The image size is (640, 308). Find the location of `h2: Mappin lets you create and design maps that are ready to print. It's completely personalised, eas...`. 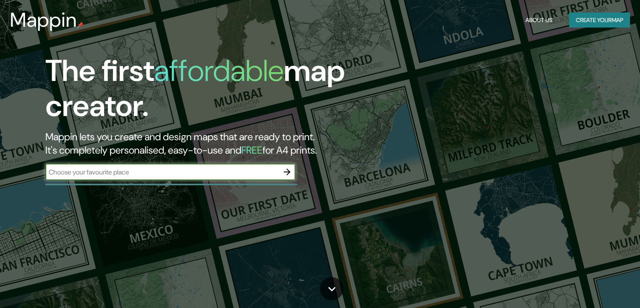

h2: Mappin lets you create and design maps that are ready to print. It's completely personalised, eas... is located at coordinates (205, 143).